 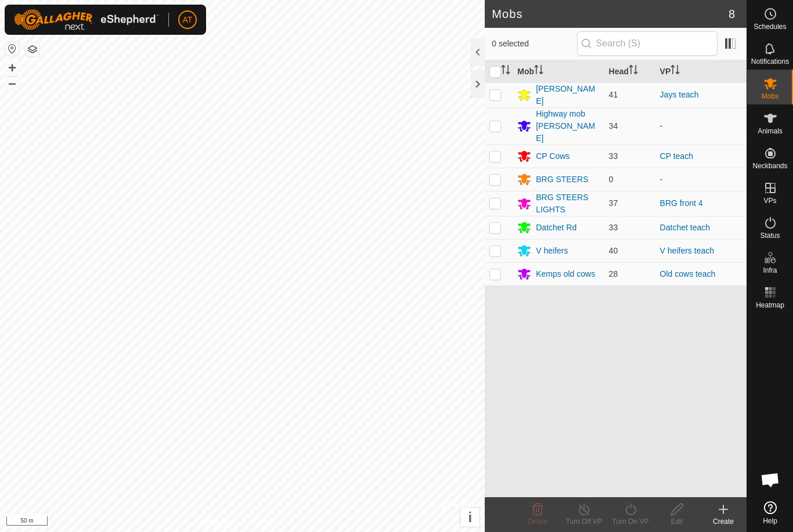 What do you see at coordinates (769, 27) in the screenshot?
I see `span: Schedules` at bounding box center [769, 27].